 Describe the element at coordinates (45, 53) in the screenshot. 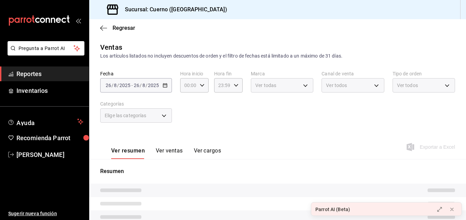

I see `a: Pregunta a Parrot AI` at that location.